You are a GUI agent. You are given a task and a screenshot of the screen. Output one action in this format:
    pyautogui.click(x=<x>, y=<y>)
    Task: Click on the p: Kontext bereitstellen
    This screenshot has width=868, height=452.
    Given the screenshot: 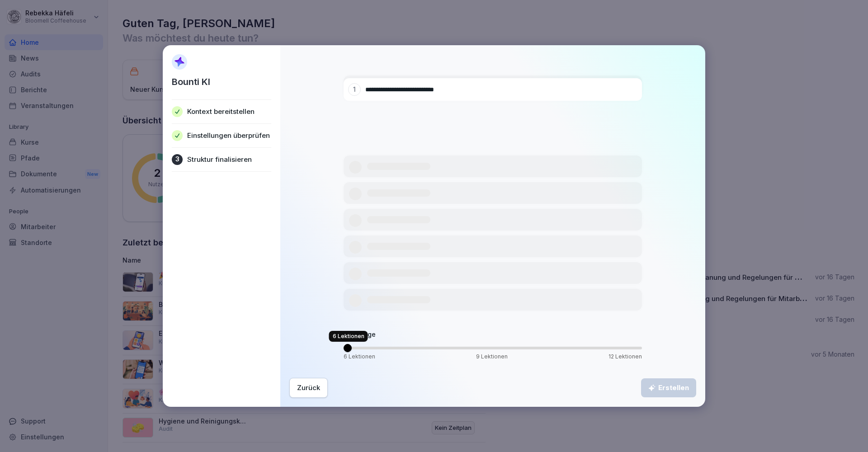 What is the action you would take?
    pyautogui.click(x=221, y=112)
    